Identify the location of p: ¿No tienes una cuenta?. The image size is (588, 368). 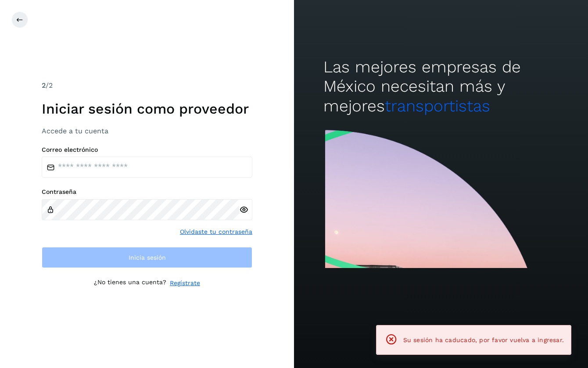
(130, 283).